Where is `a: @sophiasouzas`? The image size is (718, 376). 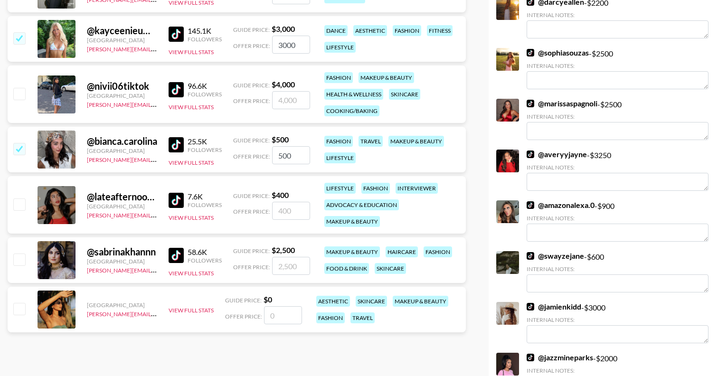 a: @sophiasouzas is located at coordinates (558, 53).